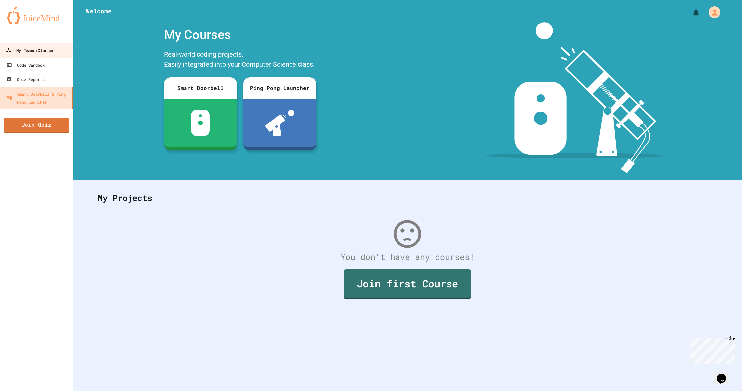  What do you see at coordinates (690, 12) in the screenshot?
I see `div: My Notifications` at bounding box center [690, 12].